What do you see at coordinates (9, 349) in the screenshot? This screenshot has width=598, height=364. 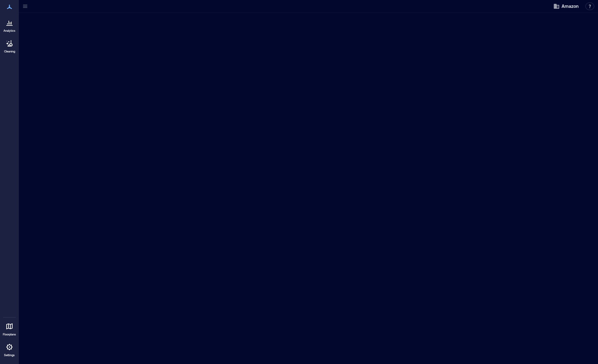 I see `a: Settings` at bounding box center [9, 349].